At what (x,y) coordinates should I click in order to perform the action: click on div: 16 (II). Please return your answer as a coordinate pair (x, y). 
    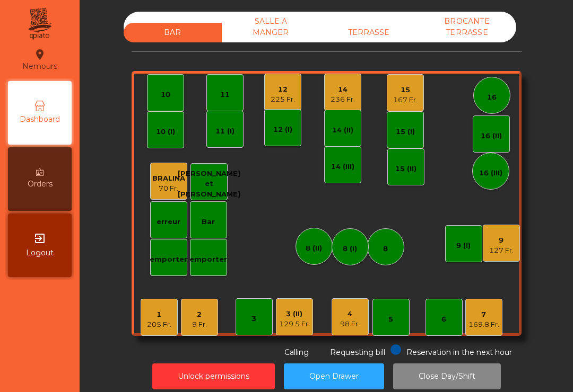
    Looking at the image, I should click on (491, 136).